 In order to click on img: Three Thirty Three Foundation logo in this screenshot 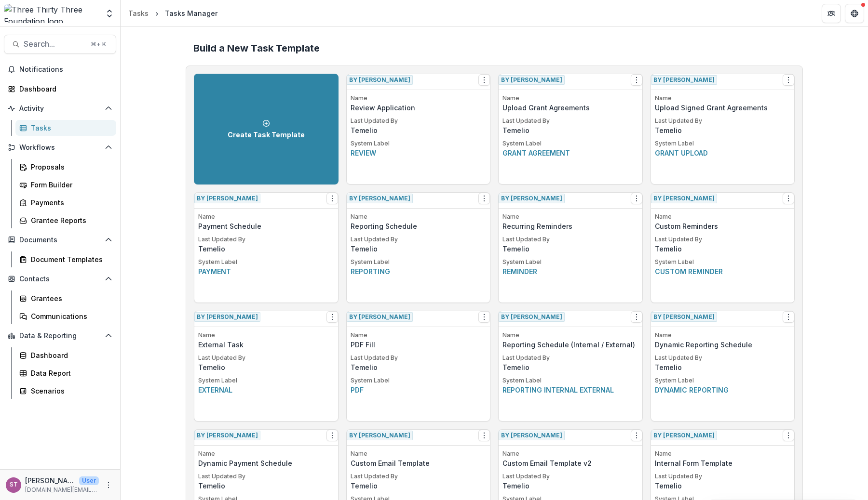, I will do `click(51, 13)`.